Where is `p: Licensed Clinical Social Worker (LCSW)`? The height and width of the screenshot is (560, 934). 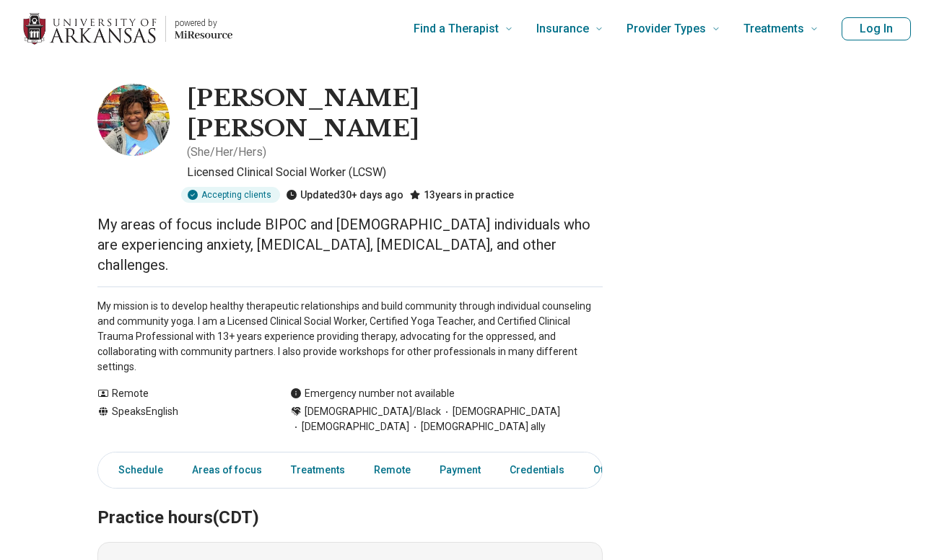
p: Licensed Clinical Social Worker (LCSW) is located at coordinates (395, 173).